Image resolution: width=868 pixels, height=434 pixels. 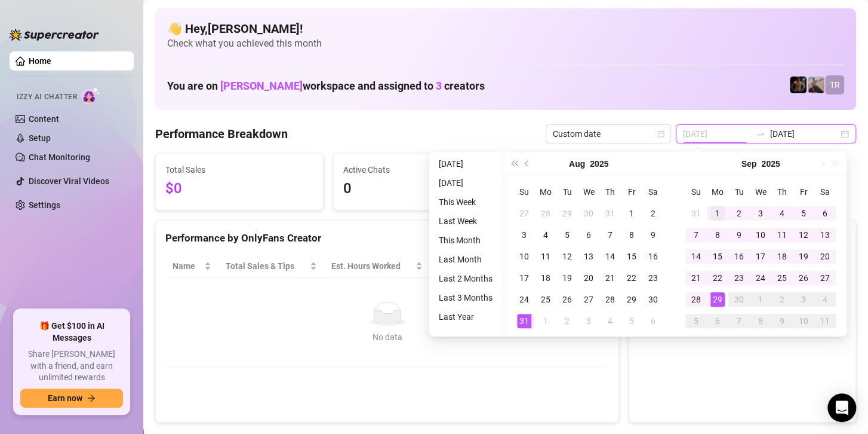 I want to click on li: Last 2 Months, so click(x=466, y=278).